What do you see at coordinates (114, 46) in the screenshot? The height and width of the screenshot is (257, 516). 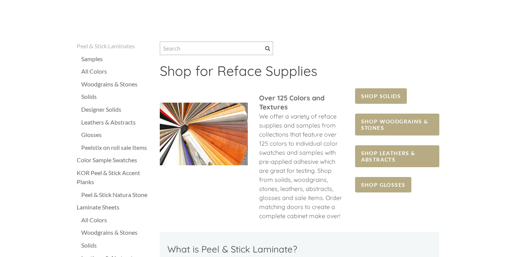 I see `a: Peel & Stick Laminates` at bounding box center [114, 46].